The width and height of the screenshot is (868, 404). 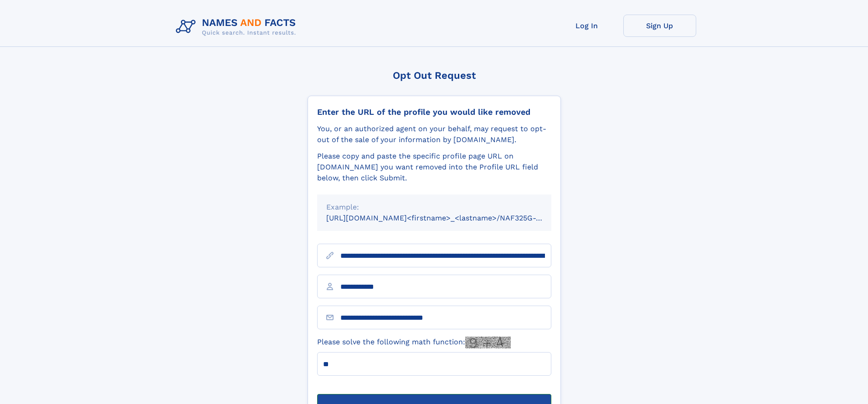 I want to click on div: Example:, so click(x=434, y=208).